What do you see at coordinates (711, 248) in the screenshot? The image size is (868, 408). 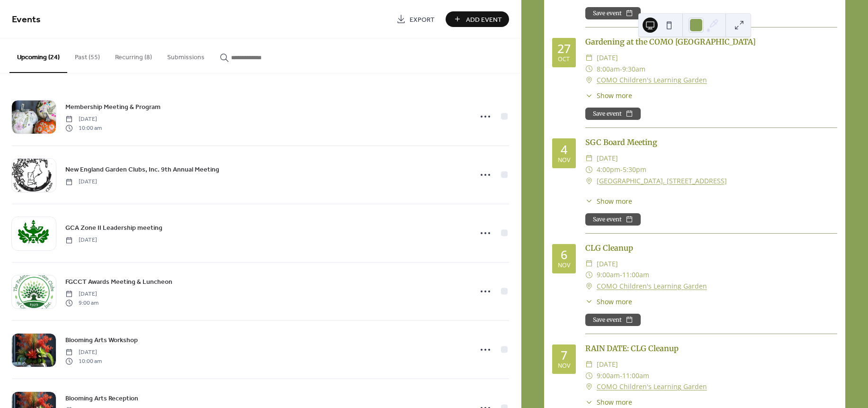 I see `div: CLG Cleanup` at bounding box center [711, 248].